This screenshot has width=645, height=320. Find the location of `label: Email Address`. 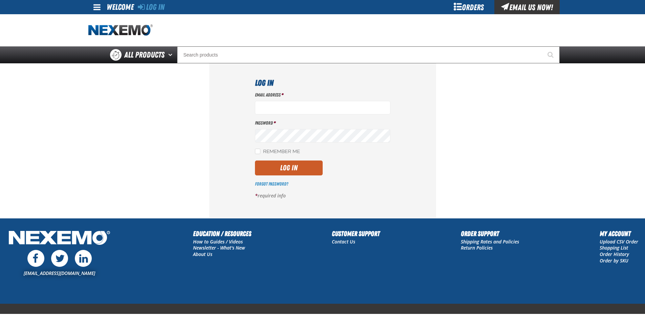

label: Email Address is located at coordinates (322, 95).